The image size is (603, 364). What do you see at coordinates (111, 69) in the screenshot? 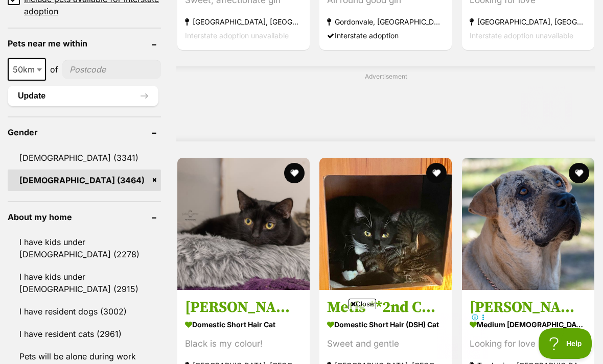
I see `input: postcode` at bounding box center [111, 69].